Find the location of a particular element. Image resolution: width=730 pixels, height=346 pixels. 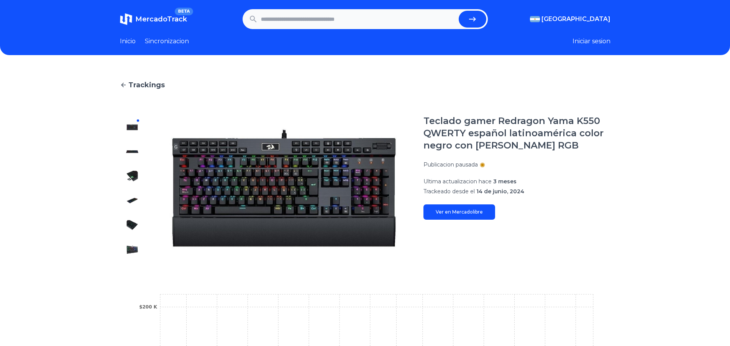

span: MercadoTrack is located at coordinates (161, 19).